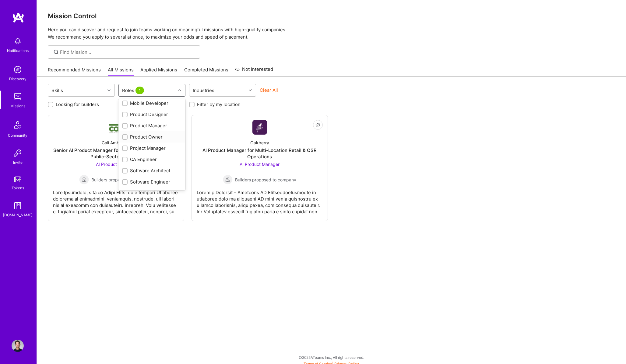 This screenshot has height=364, width=626. Describe the element at coordinates (152, 171) in the screenshot. I see `div: Software Architect` at that location.